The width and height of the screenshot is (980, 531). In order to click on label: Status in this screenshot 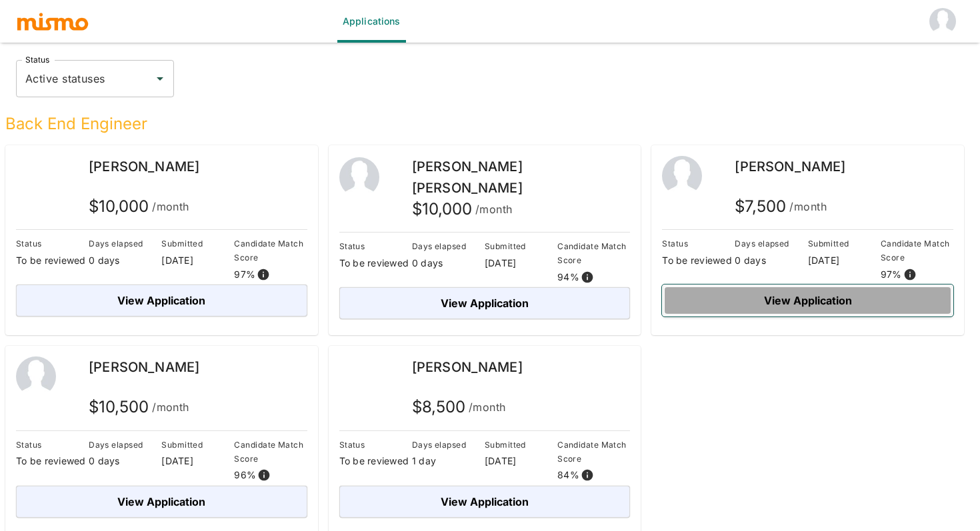, I will do `click(37, 59)`.